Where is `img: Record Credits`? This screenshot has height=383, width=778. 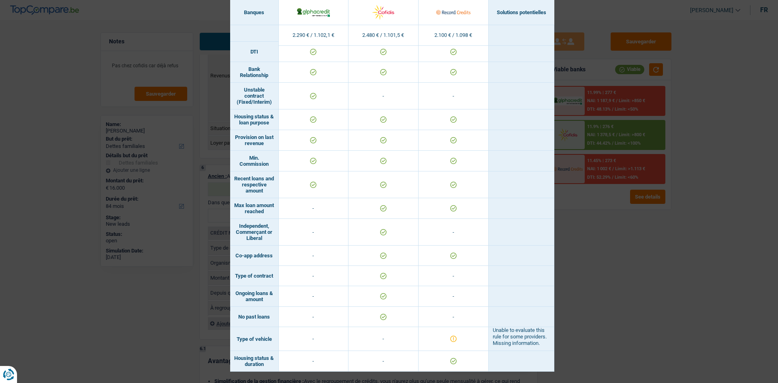 img: Record Credits is located at coordinates (453, 12).